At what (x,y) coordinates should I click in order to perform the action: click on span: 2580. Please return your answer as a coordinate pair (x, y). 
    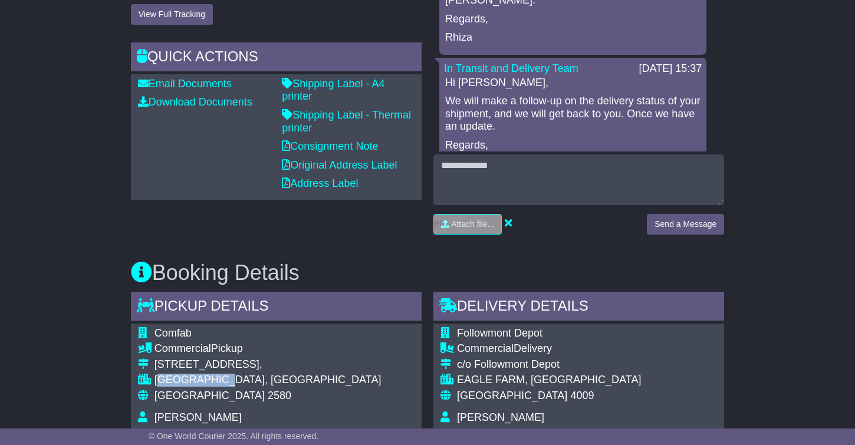
    Looking at the image, I should click on (280, 396).